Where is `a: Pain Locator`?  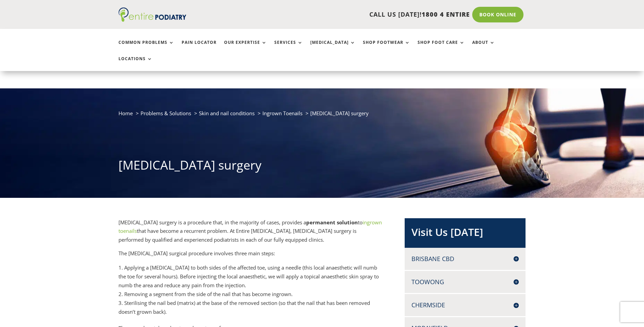
a: Pain Locator is located at coordinates (199, 47).